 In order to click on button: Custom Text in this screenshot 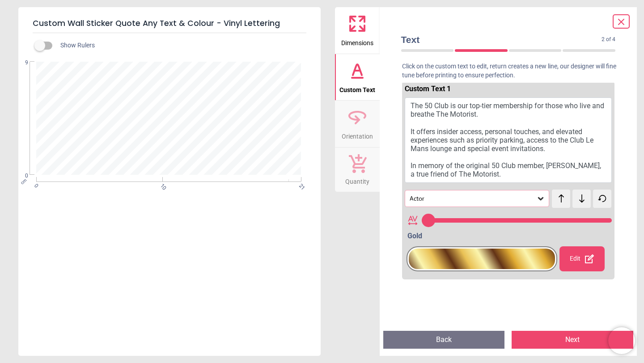, I will do `click(357, 77)`.